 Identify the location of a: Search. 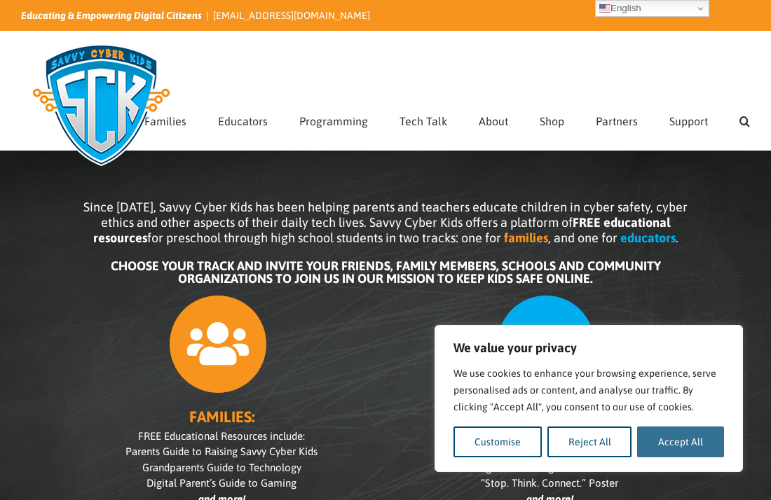
(744, 119).